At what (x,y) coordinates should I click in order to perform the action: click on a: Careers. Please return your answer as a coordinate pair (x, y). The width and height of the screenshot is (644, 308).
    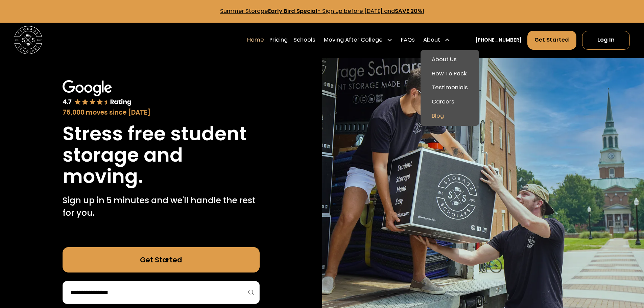
    Looking at the image, I should click on (450, 102).